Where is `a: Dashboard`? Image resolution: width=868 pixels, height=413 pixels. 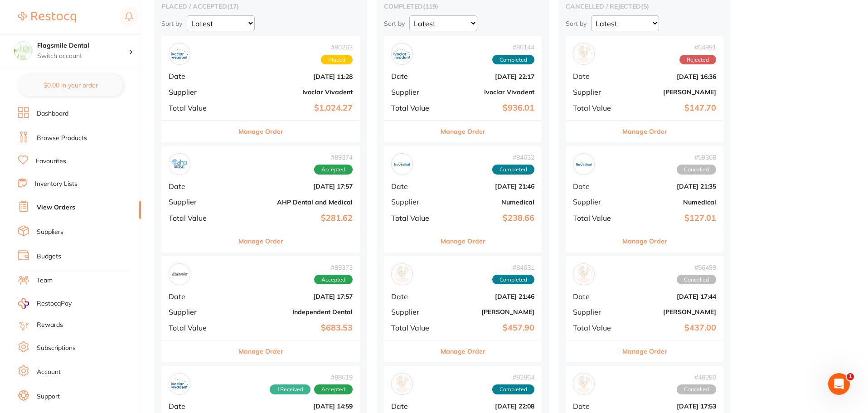 a: Dashboard is located at coordinates (53, 114).